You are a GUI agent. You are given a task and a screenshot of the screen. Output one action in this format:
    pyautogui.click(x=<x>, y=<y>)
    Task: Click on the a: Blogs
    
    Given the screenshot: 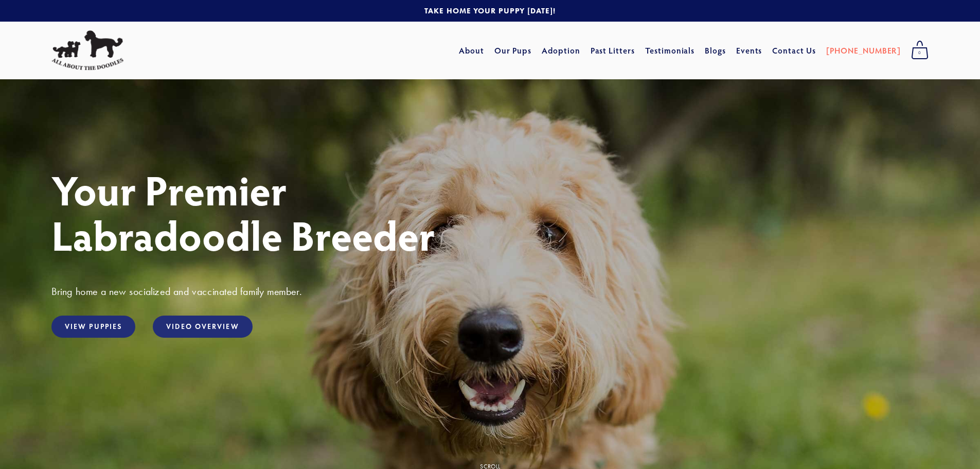 What is the action you would take?
    pyautogui.click(x=715, y=50)
    